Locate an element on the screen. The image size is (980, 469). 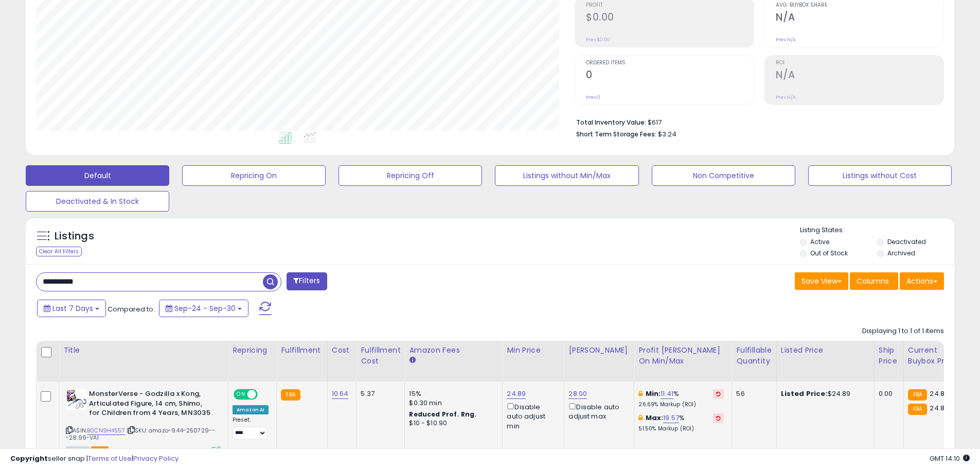
span: Columns is located at coordinates (872, 281).